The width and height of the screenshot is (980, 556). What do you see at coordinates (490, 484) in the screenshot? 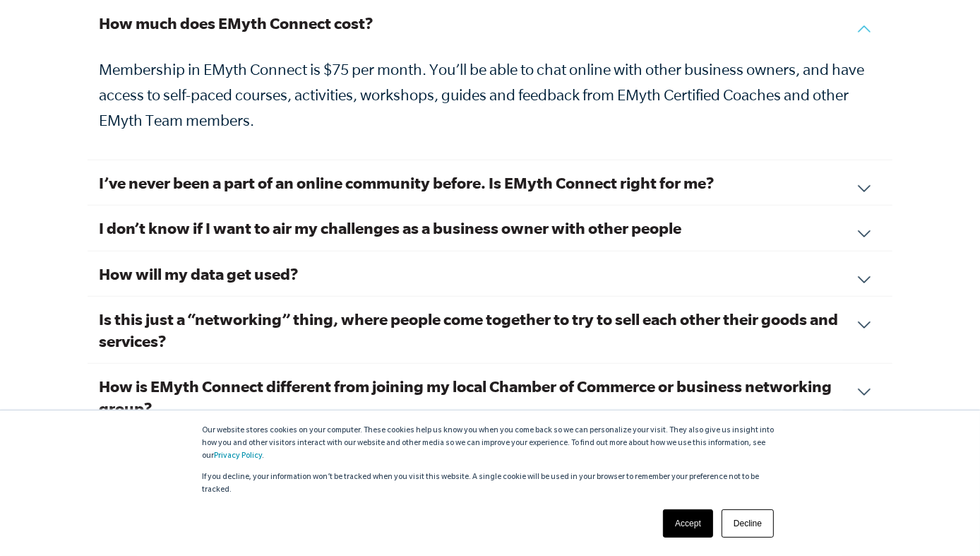
I see `p: If you decline, your information won’t be tracked when you visit this website. A single cookie wi...` at bounding box center [490, 484].